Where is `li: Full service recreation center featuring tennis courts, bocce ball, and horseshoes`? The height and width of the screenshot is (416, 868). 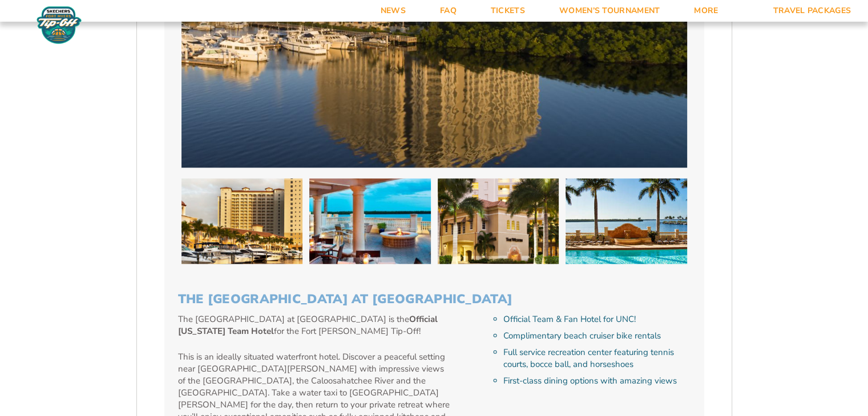 li: Full service recreation center featuring tennis courts, bocce ball, and horseshoes is located at coordinates (596, 358).